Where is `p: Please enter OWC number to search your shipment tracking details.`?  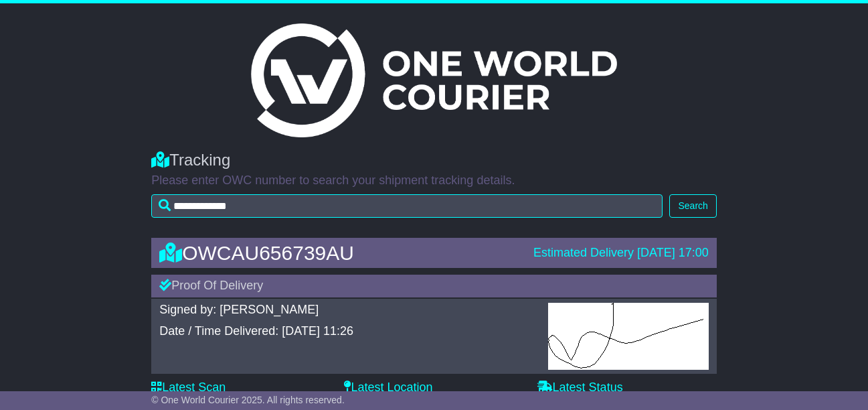 p: Please enter OWC number to search your shipment tracking details. is located at coordinates (434, 181).